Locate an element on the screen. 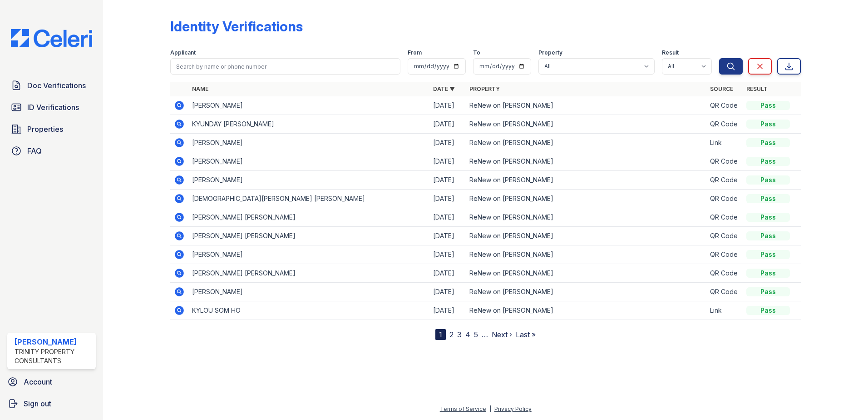  span: ID Verifications is located at coordinates (53, 107).